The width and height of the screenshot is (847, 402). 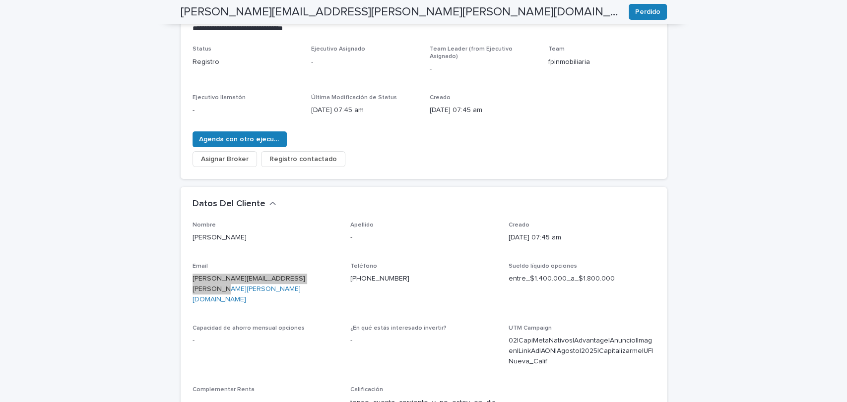 What do you see at coordinates (471, 53) in the screenshot?
I see `span: Team Leader (from Ejecutivo Asignado)` at bounding box center [471, 53].